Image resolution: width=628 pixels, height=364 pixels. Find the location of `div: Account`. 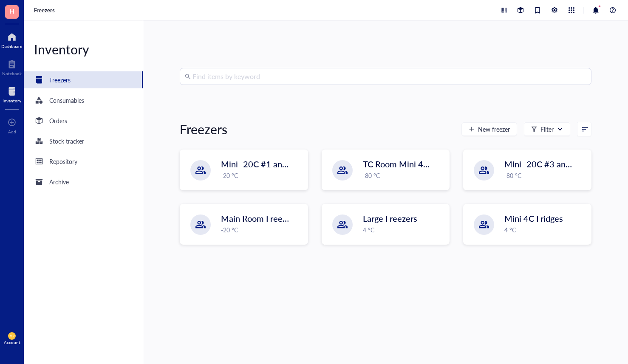

div: Account is located at coordinates (12, 343).